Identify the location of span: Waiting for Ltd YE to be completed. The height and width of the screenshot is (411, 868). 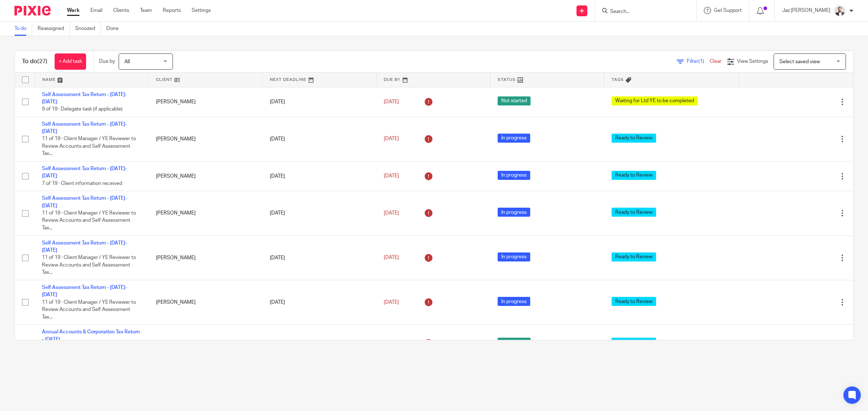
(655, 101).